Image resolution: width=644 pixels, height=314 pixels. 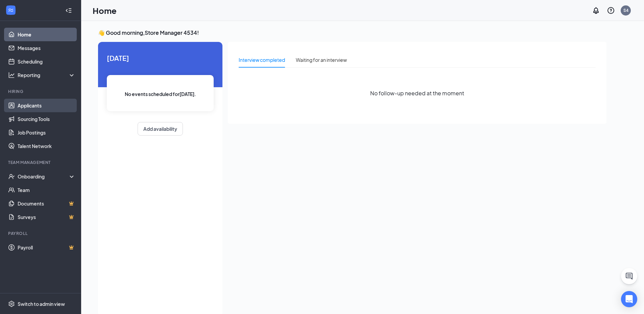 I want to click on div: S4, so click(x=626, y=10).